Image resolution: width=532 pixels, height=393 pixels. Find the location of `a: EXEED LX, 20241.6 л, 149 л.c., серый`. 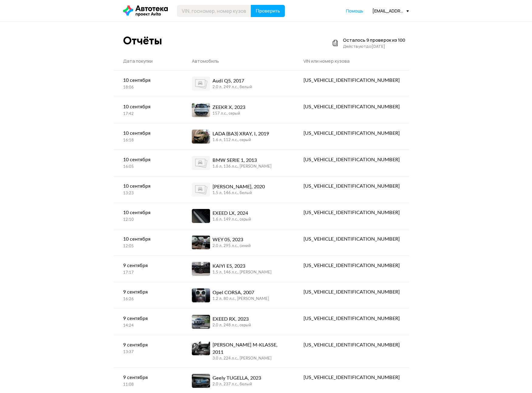

a: EXEED LX, 20241.6 л, 149 л.c., серый is located at coordinates (238, 216).